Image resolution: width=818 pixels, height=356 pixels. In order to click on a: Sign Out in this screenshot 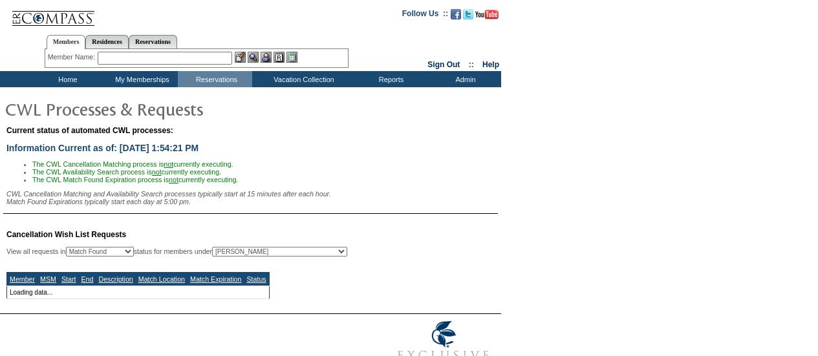, I will do `click(443, 65)`.